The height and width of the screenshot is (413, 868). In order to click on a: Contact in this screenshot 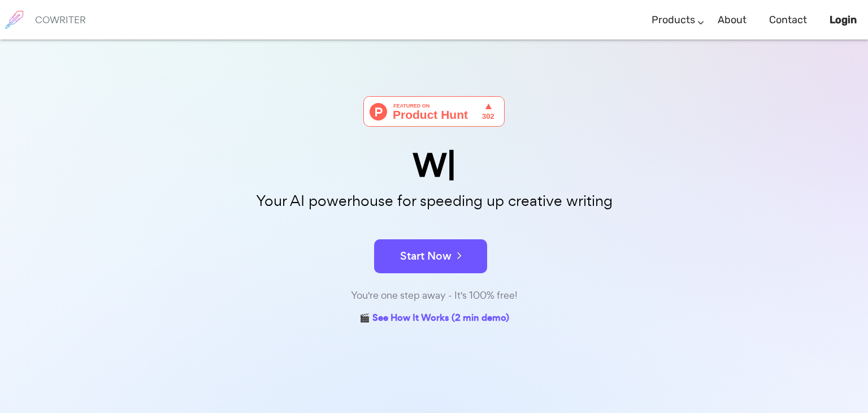, I will do `click(788, 20)`.